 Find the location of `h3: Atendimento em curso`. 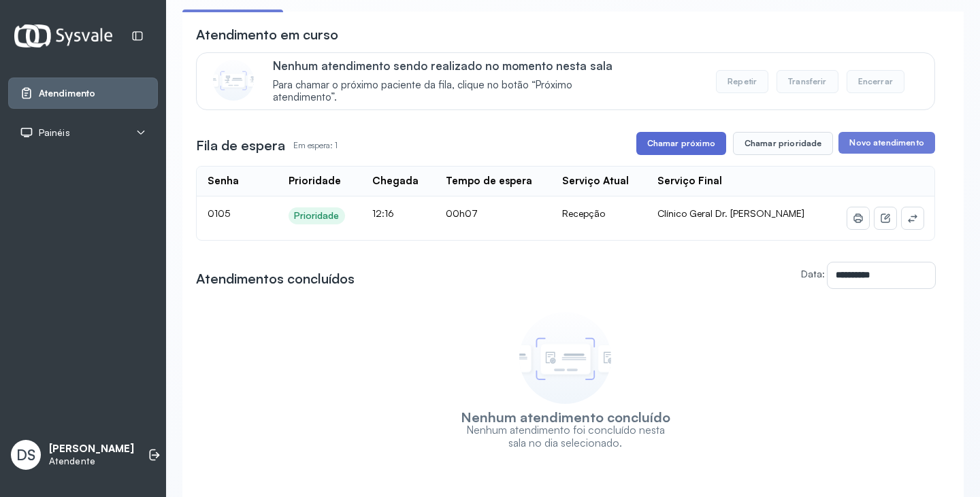

h3: Atendimento em curso is located at coordinates (266, 35).